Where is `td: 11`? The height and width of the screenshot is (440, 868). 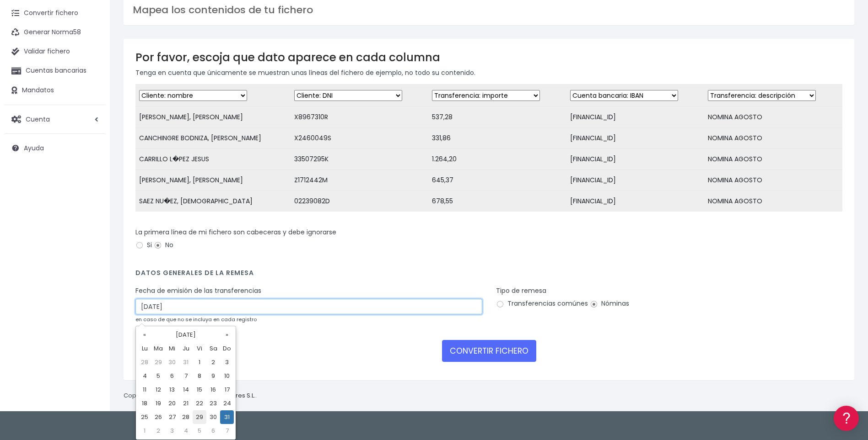
td: 11 is located at coordinates (145, 389).